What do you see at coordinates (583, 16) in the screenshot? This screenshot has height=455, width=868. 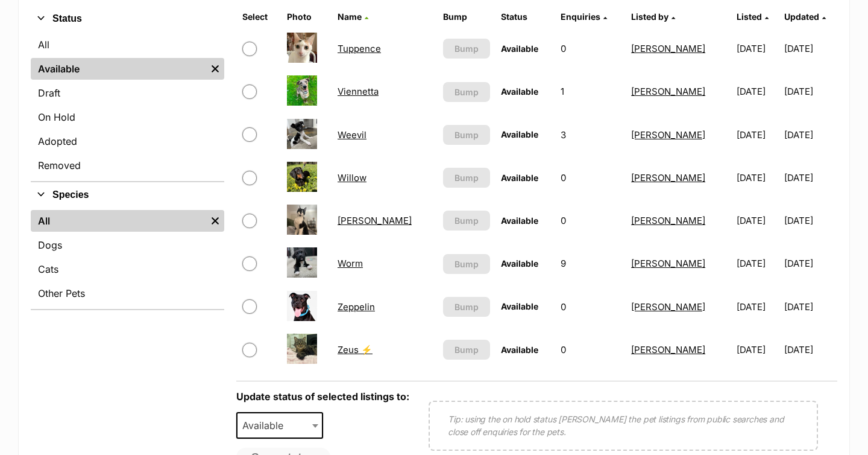 I see `a: Enquiries` at bounding box center [583, 16].